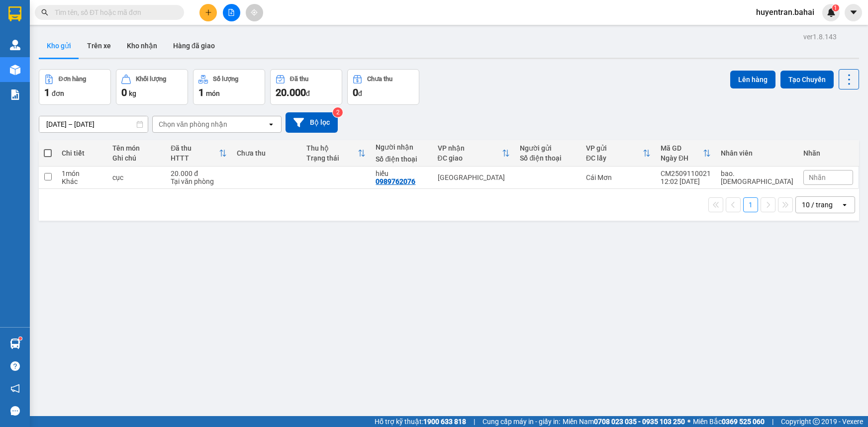 This screenshot has width=868, height=427. I want to click on div: ver 1.8.143, so click(820, 37).